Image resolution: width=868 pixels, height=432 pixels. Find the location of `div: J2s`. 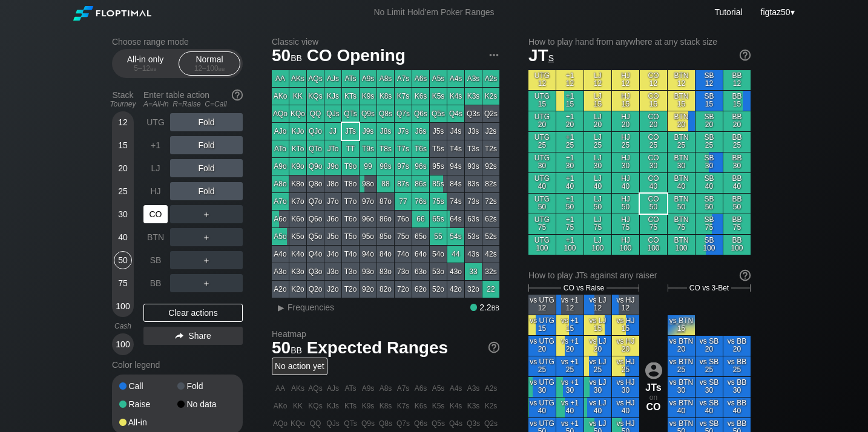

div: J2s is located at coordinates (491, 131).